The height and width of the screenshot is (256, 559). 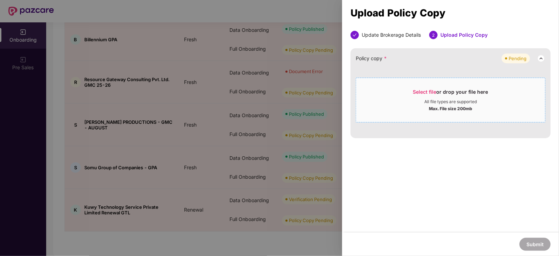 What do you see at coordinates (391, 35) in the screenshot?
I see `div: Update Brokerage Details` at bounding box center [391, 35].